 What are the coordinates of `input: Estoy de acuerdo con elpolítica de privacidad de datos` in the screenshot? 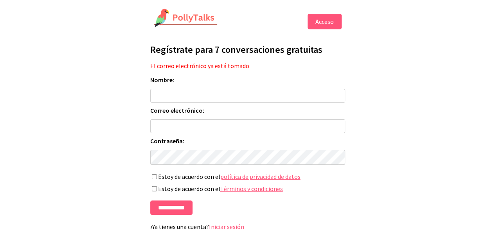 It's located at (154, 176).